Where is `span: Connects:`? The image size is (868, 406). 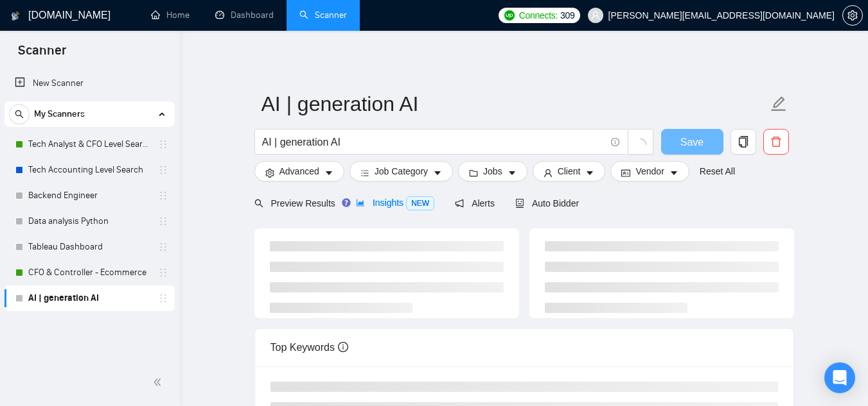 span: Connects: is located at coordinates (539, 15).